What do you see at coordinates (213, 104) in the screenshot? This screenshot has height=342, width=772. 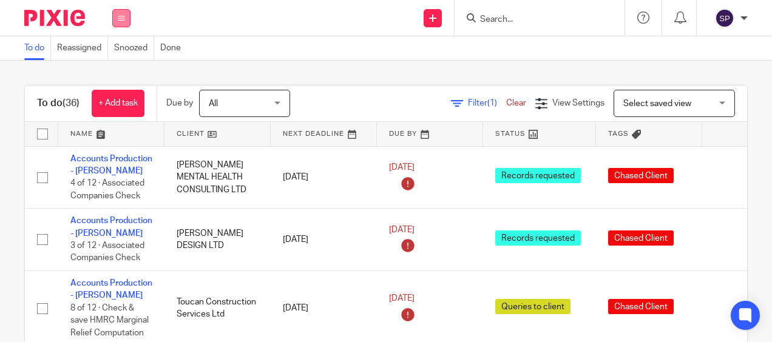 I see `span: All` at bounding box center [213, 104].